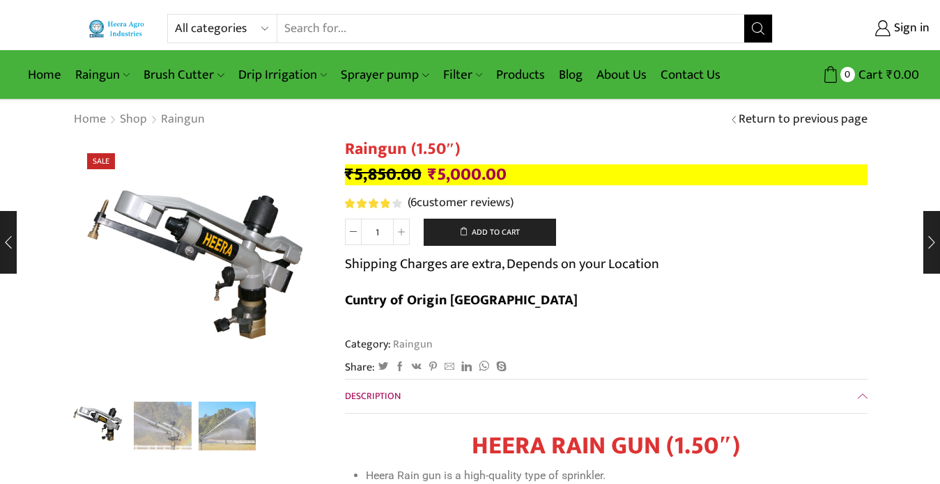 The height and width of the screenshot is (484, 940). I want to click on a: Blog, so click(571, 75).